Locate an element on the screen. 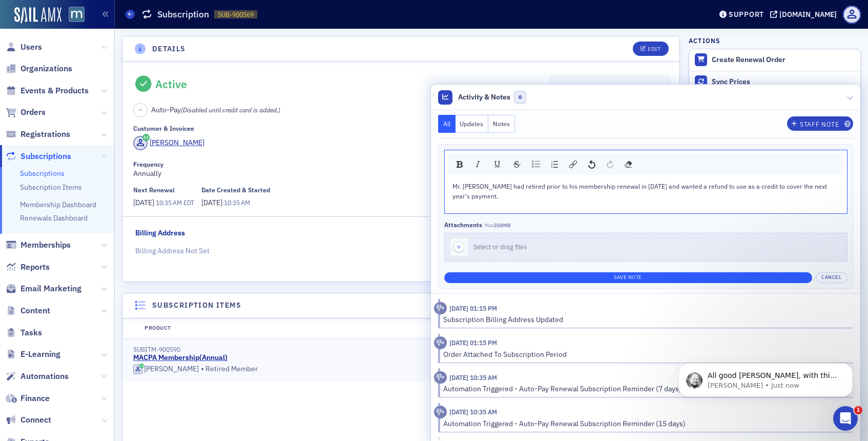 Image resolution: width=868 pixels, height=441 pixels. p: Message from Aidan, sent Just now is located at coordinates (111, 44).